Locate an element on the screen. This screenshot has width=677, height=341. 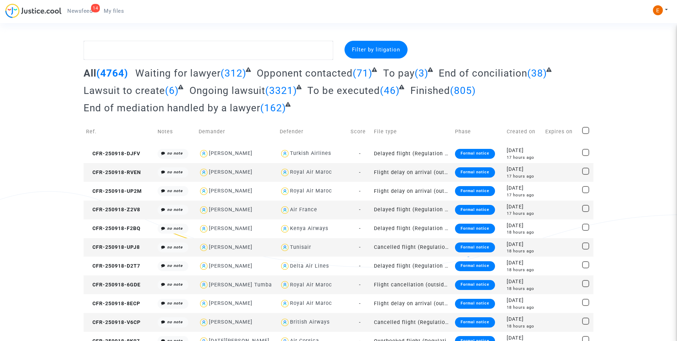
span: Newsfeed is located at coordinates (80, 11).